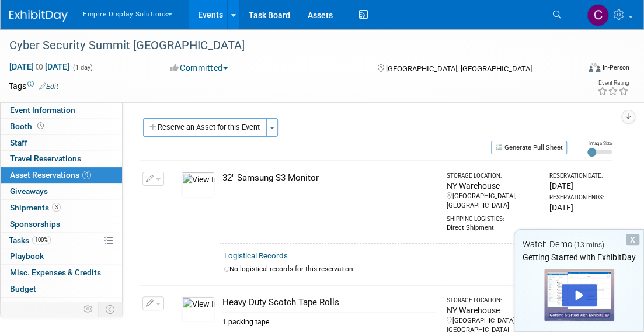 The height and width of the screenshot is (332, 644). I want to click on div: In-Person, so click(615, 67).